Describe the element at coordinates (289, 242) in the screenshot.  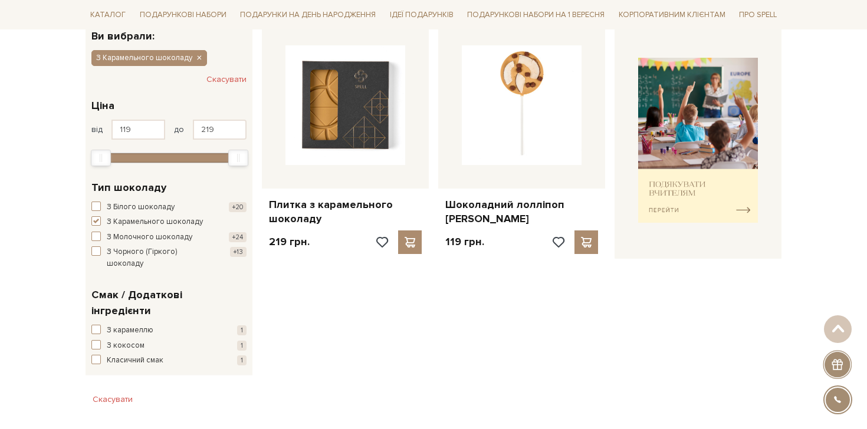
I see `p: 219 грн.` at that location.